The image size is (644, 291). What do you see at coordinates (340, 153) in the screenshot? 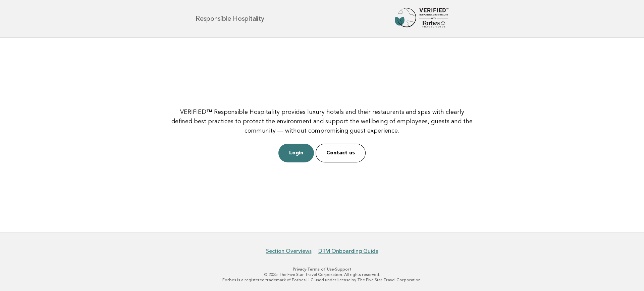
I see `a: Contact us` at bounding box center [340, 153].